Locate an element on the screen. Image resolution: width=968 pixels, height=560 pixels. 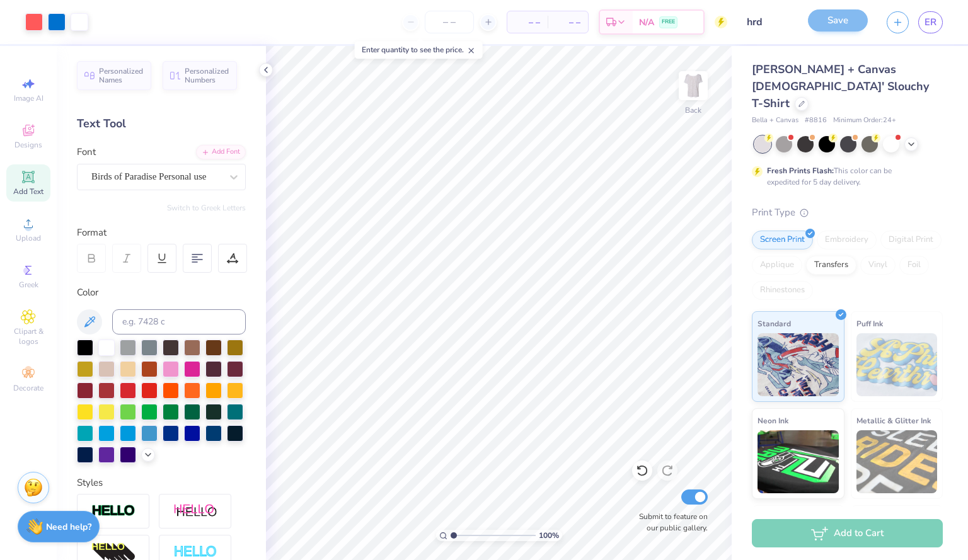
span: Personalized Numbers is located at coordinates (207, 76).